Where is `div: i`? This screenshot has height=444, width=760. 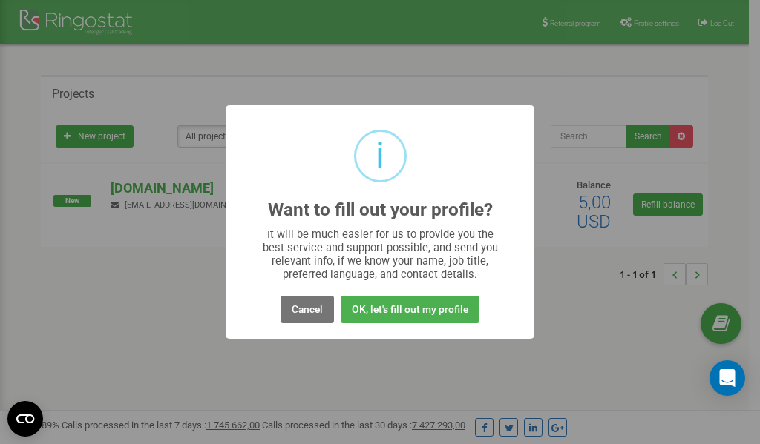 div: i is located at coordinates (380, 156).